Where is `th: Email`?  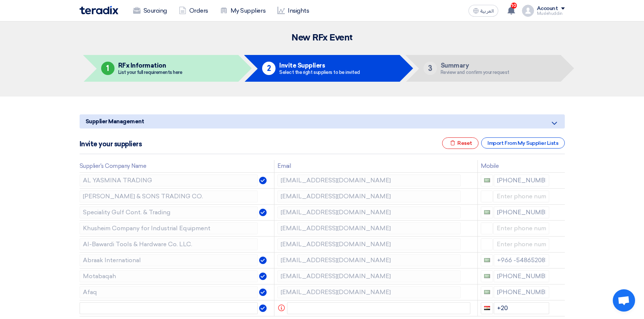
th: Email is located at coordinates (376, 166).